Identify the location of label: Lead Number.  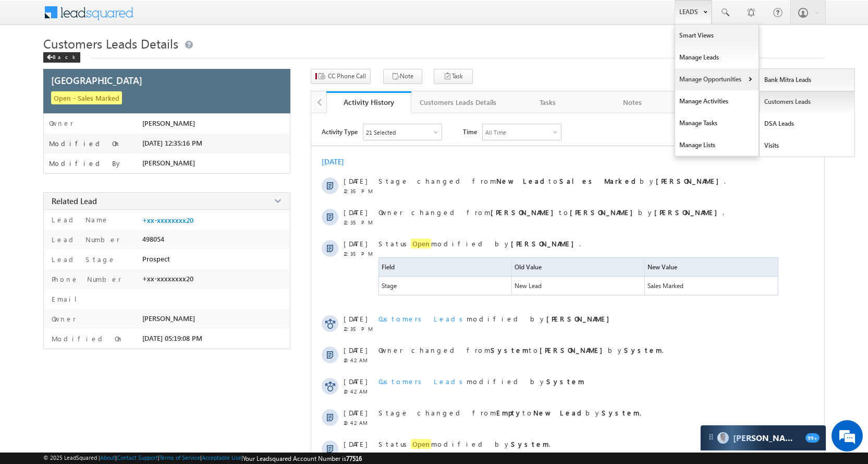
(84, 239).